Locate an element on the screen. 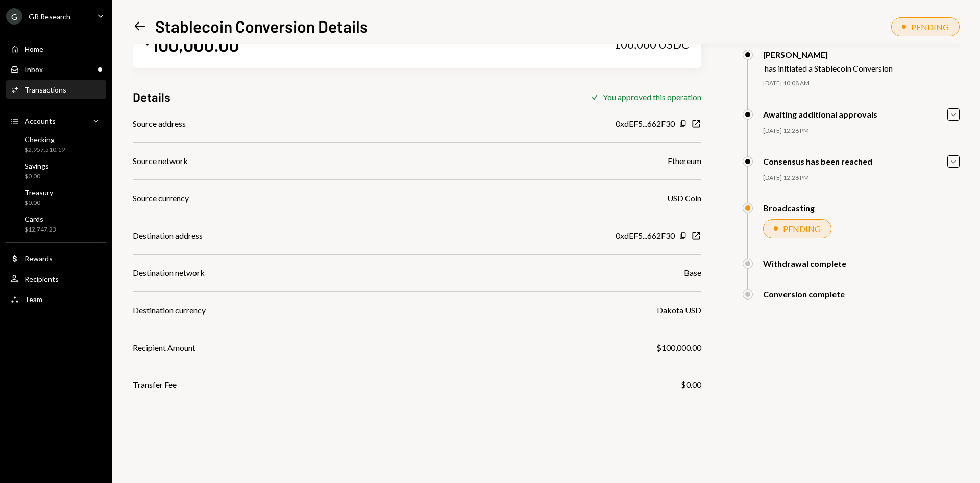 This screenshot has width=980, height=483. div: Destination address is located at coordinates (168, 235).